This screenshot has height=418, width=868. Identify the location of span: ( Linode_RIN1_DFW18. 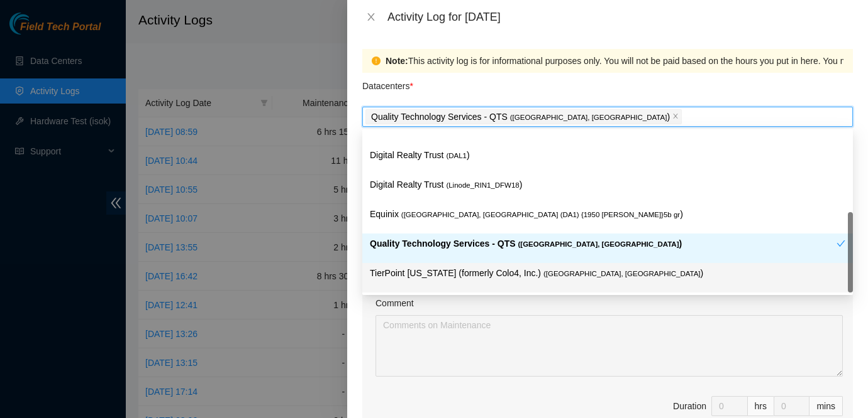
(482, 185).